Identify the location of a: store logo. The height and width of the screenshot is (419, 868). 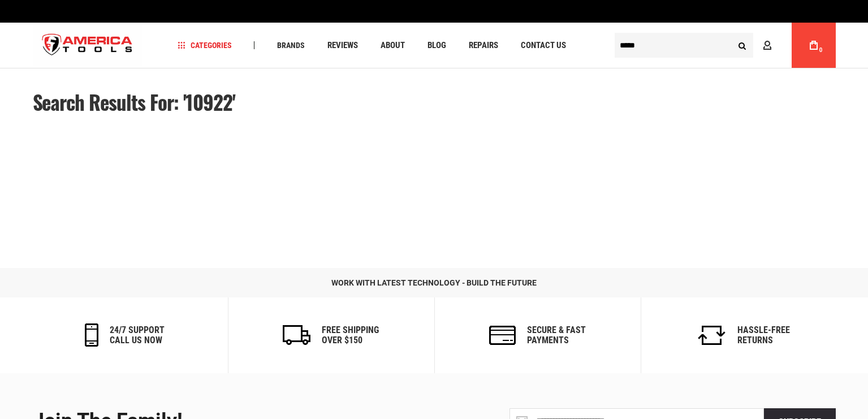
(88, 45).